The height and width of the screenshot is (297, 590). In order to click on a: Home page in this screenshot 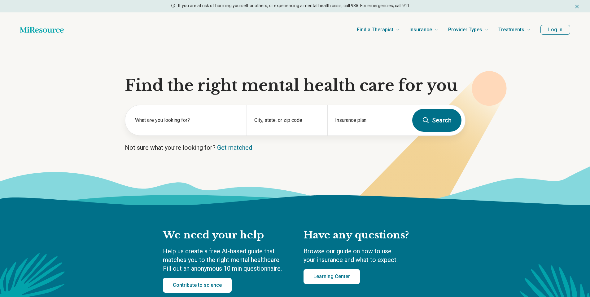, I will do `click(42, 30)`.